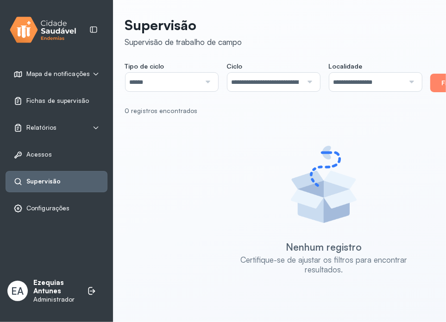 The image size is (446, 322). What do you see at coordinates (48, 208) in the screenshot?
I see `span: Configurações` at bounding box center [48, 208].